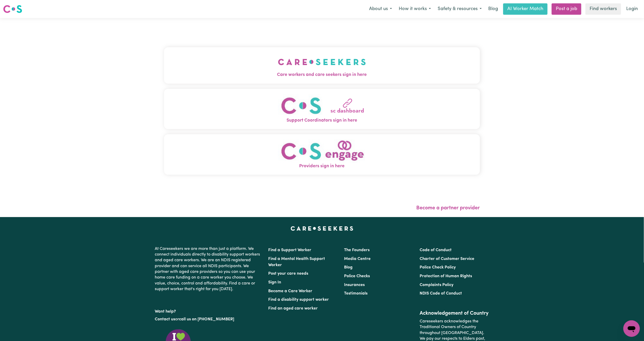 The width and height of the screenshot is (644, 341). I want to click on a: Become a partner provider, so click(448, 208).